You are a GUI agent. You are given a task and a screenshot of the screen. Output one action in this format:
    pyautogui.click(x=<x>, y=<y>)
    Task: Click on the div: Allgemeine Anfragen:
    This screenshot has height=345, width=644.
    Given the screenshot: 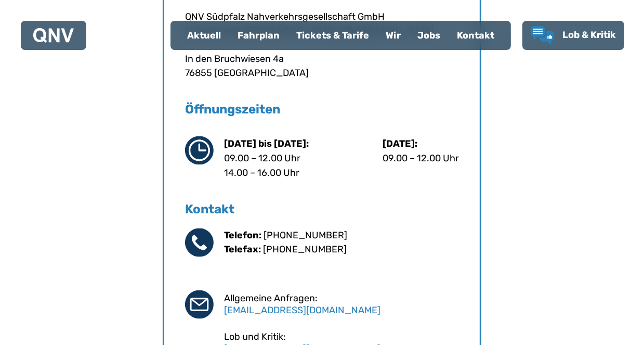 What is the action you would take?
    pyautogui.click(x=341, y=304)
    